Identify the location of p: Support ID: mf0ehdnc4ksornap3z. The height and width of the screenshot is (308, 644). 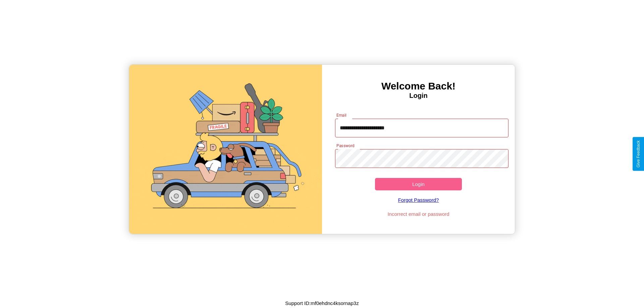
(322, 303).